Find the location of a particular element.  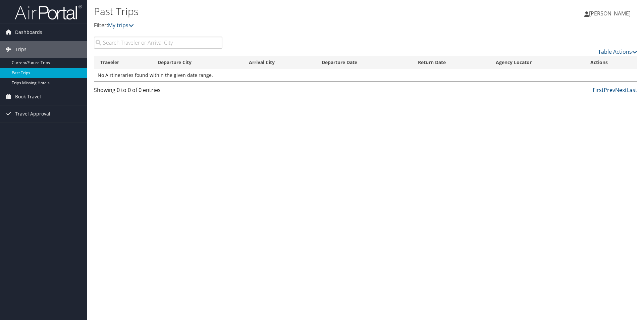

span: Travel Approval is located at coordinates (32, 114).